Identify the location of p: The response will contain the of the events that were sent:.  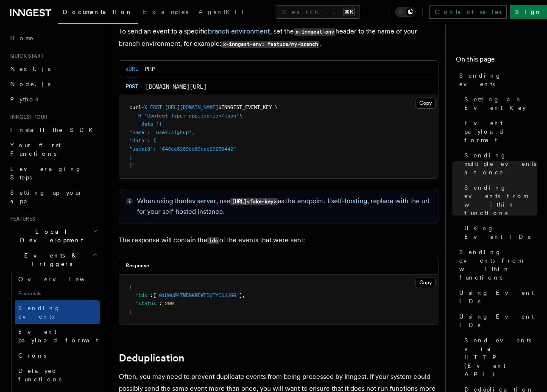
(278, 240).